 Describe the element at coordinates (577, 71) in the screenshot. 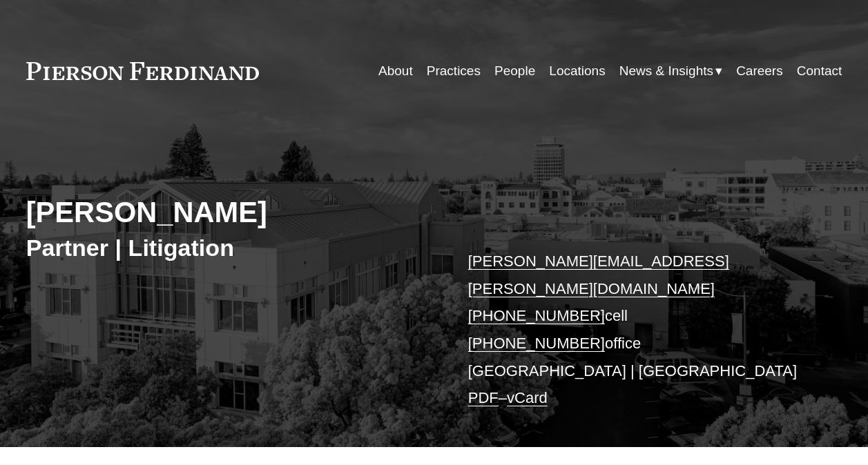

I see `a: Locations` at that location.